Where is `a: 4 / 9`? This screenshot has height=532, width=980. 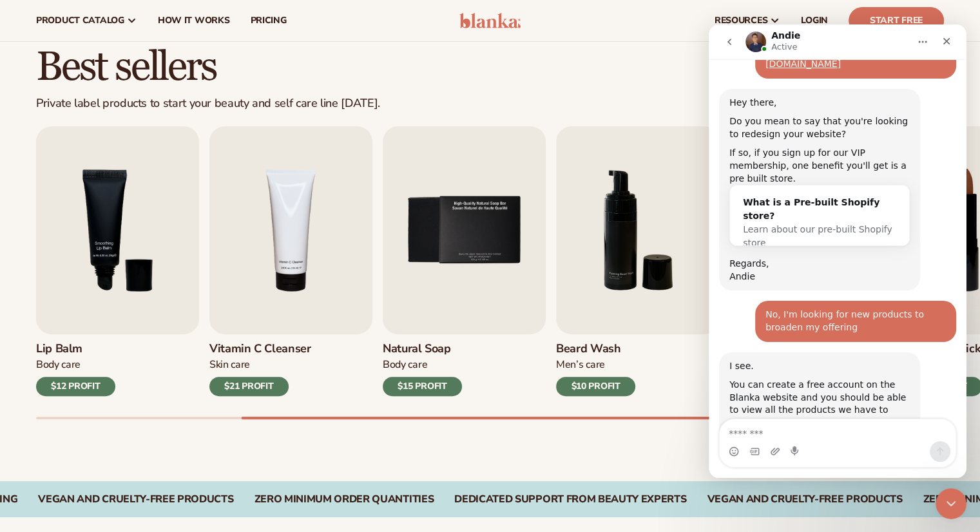 a: 4 / 9 is located at coordinates (290, 261).